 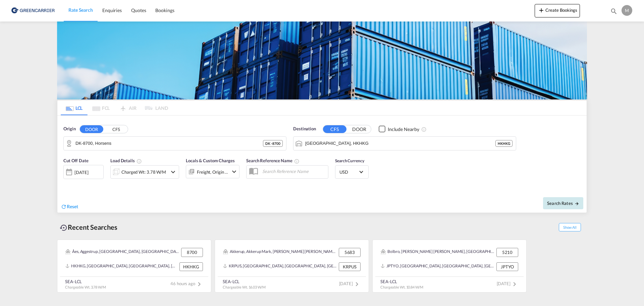 I want to click on span: Locals & Custom Charges, so click(x=210, y=160).